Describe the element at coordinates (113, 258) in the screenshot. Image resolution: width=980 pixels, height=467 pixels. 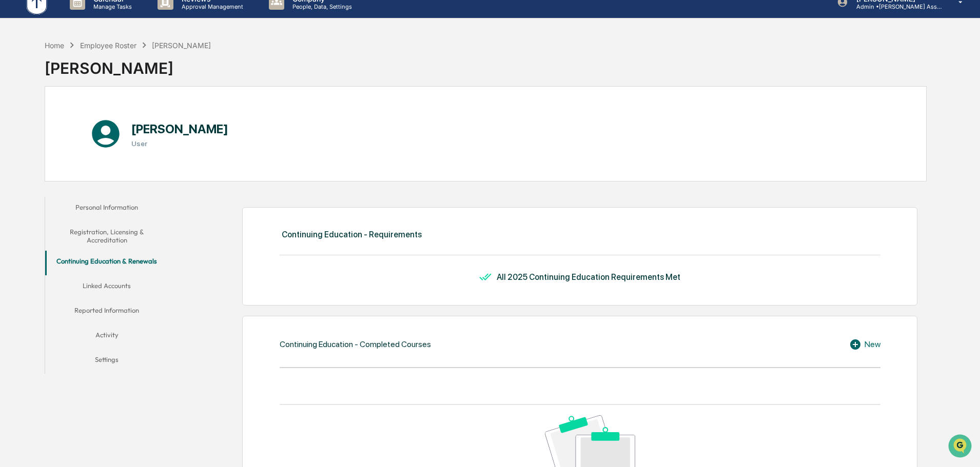
I see `span: Pylon` at that location.